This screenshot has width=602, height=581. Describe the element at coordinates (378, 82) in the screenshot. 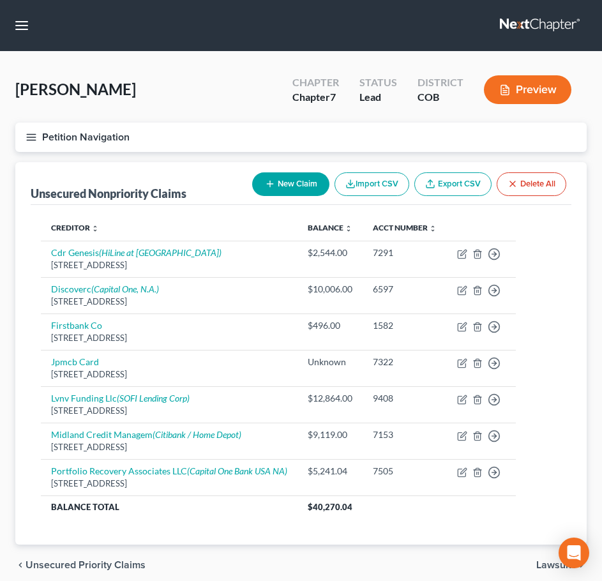

I see `div: Status` at that location.